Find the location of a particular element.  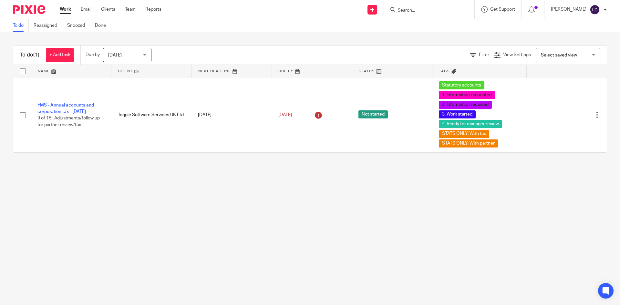

a: Team is located at coordinates (130, 9).